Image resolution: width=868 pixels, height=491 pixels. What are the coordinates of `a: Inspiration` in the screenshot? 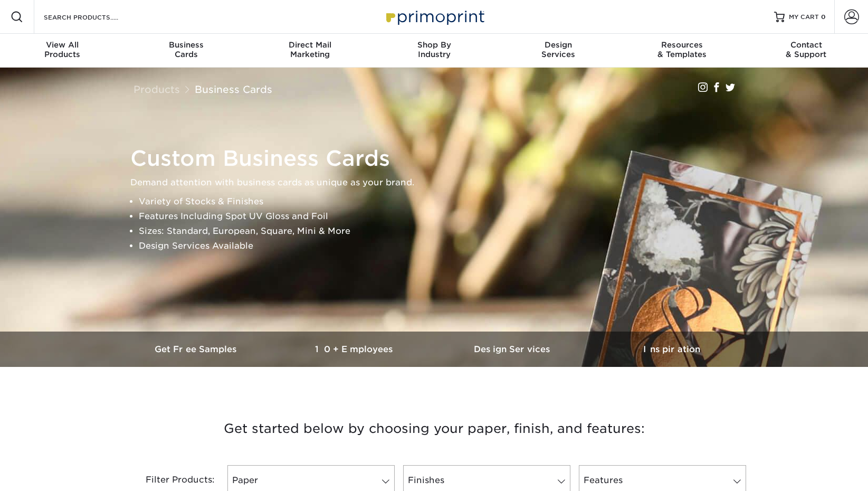 It's located at (672, 349).